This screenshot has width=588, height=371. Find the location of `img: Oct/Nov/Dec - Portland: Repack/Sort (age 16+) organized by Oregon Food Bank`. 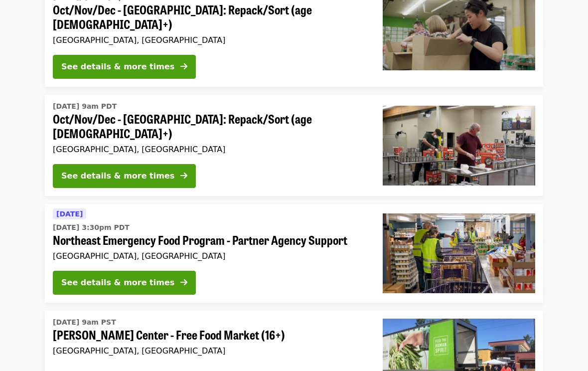

img: Oct/Nov/Dec - Portland: Repack/Sort (age 16+) organized by Oregon Food Bank is located at coordinates (459, 146).